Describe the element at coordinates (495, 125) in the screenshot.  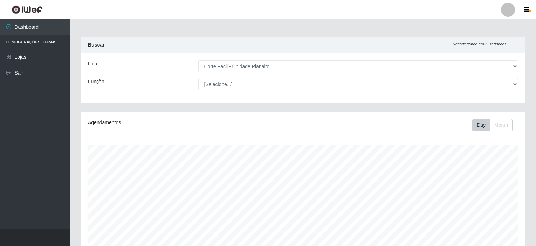
I see `div: Toolbar with button groups` at that location.